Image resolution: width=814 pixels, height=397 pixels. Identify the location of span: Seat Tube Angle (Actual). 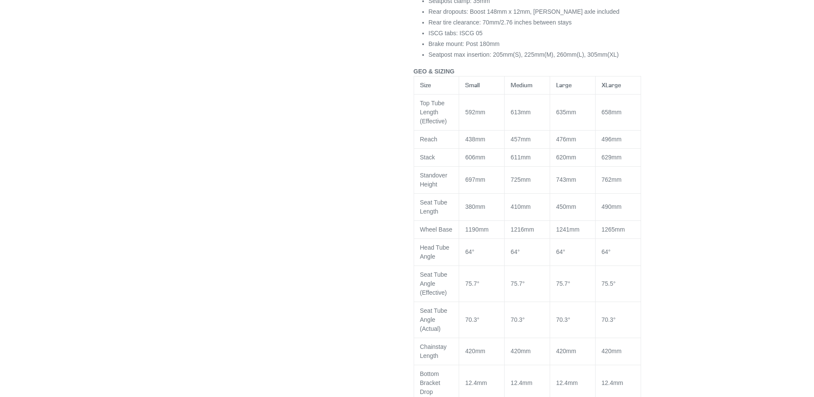
(434, 319).